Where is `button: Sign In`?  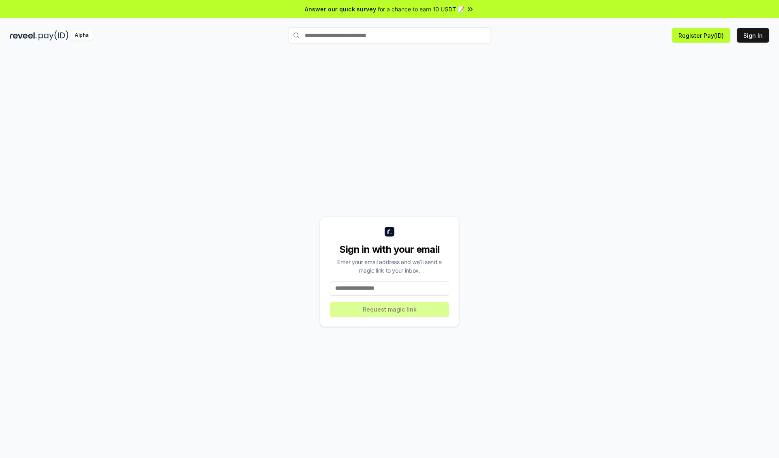 button: Sign In is located at coordinates (753, 35).